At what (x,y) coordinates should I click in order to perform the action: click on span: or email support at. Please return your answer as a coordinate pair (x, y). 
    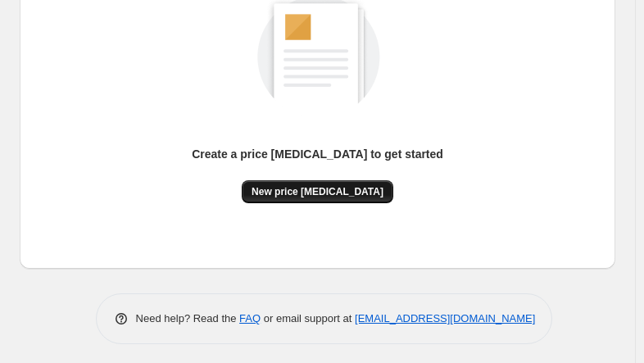
    Looking at the image, I should click on (308, 318).